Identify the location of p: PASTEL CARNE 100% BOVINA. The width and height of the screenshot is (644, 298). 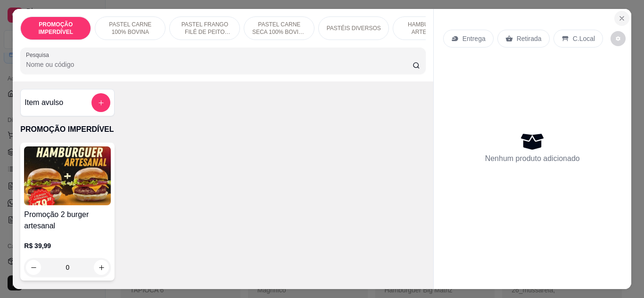
(130, 28).